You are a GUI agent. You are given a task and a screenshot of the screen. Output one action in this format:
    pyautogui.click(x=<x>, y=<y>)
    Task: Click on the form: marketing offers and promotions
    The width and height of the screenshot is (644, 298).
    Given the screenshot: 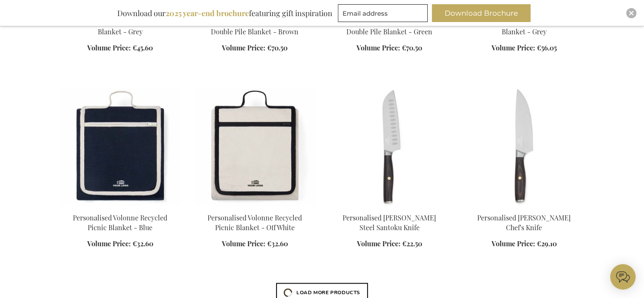 What is the action you would take?
    pyautogui.click(x=384, y=15)
    